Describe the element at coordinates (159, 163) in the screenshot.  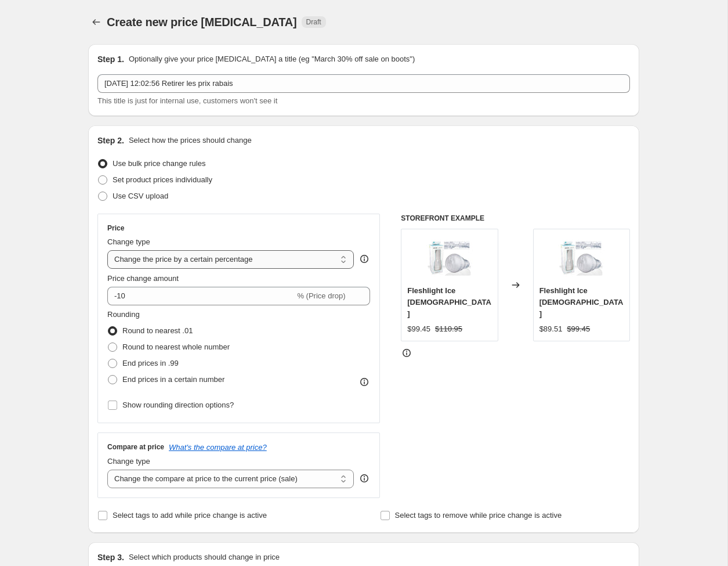
I see `span: Use bulk price change rules` at that location.